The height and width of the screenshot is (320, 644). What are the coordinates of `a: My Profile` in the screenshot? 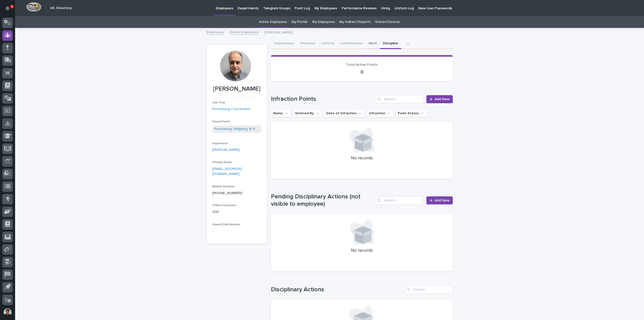 It's located at (300, 22).